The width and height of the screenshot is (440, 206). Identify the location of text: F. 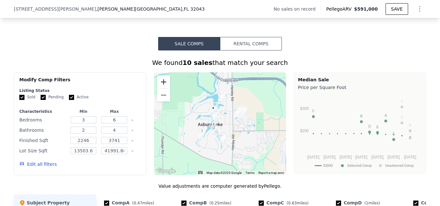
(393, 134).